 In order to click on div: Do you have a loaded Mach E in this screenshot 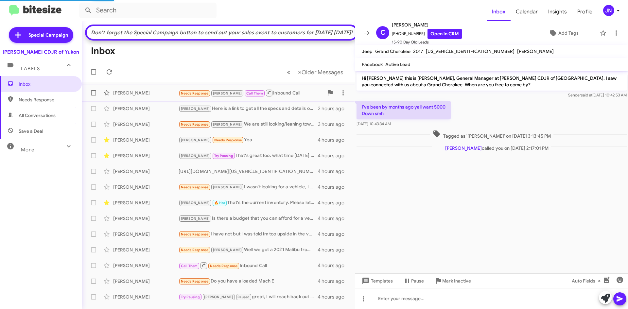, I will do `click(248, 281)`.